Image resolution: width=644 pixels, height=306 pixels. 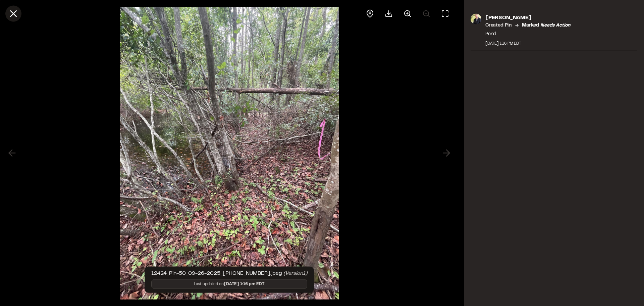 I want to click on p: Pond, so click(x=528, y=34).